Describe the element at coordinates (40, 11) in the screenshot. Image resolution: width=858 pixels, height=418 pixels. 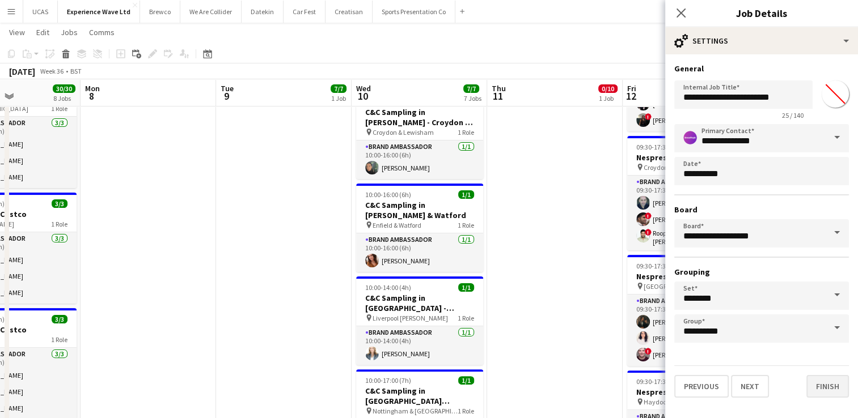
I see `button: UCAS` at that location.